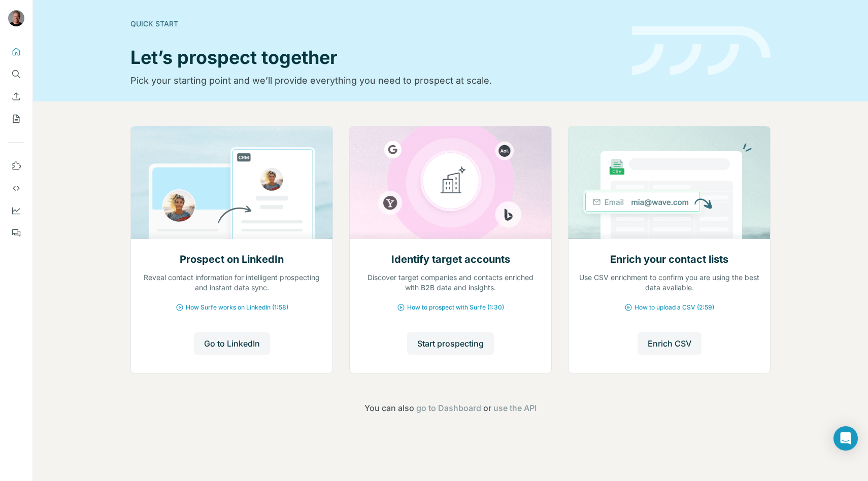 The width and height of the screenshot is (868, 481). Describe the element at coordinates (451, 260) in the screenshot. I see `h2: Identify target accounts` at that location.